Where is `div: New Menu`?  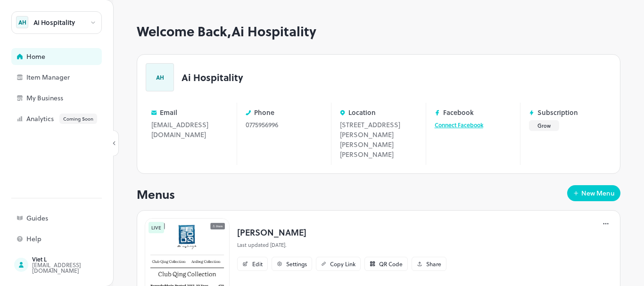 div: New Menu is located at coordinates (598, 193).